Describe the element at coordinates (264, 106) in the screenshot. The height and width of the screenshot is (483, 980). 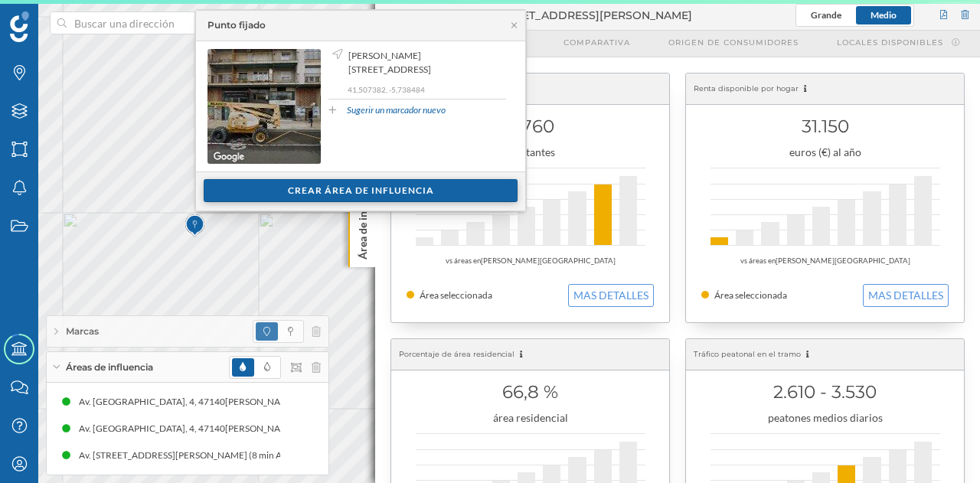
I see `img: streetview` at that location.